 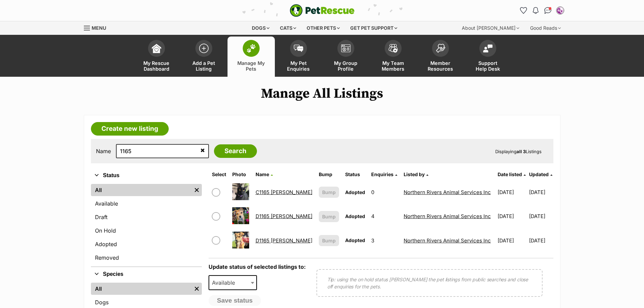 What do you see at coordinates (251, 66) in the screenshot?
I see `span: Manage My Pets` at bounding box center [251, 66].